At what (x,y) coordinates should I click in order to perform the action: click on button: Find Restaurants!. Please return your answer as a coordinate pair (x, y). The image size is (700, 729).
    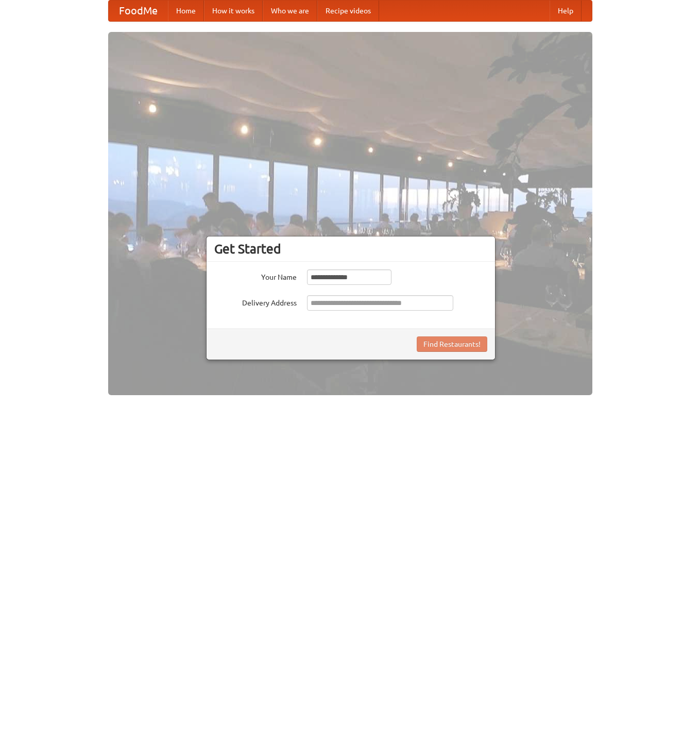
    Looking at the image, I should click on (452, 344).